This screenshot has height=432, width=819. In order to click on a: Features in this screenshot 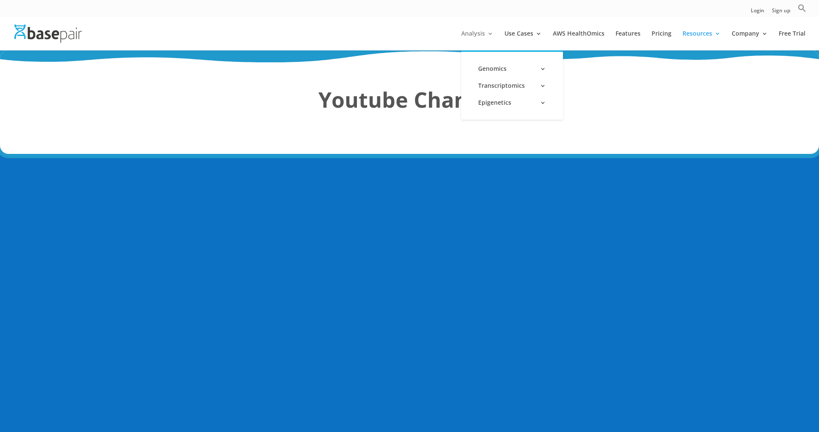, I will do `click(628, 40)`.